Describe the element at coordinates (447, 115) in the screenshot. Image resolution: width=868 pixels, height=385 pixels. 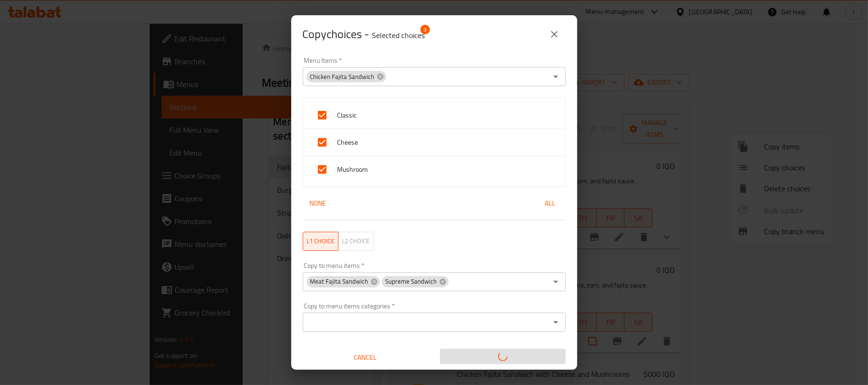
I see `span: Classic` at that location.